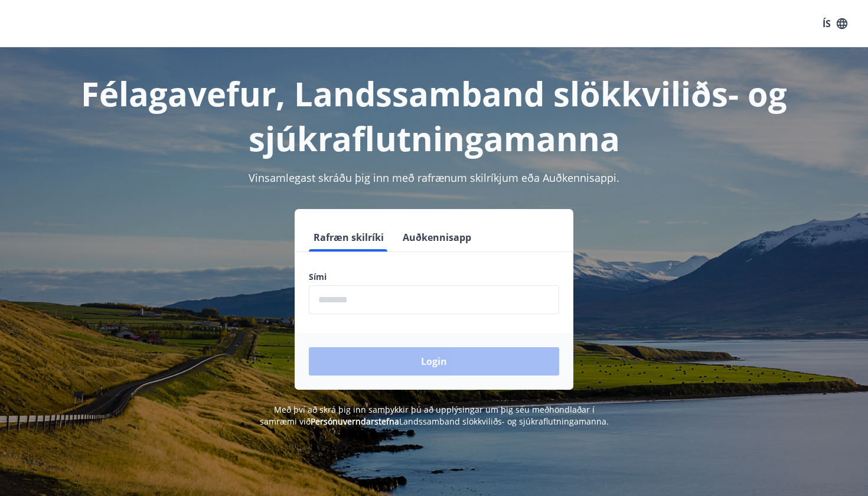 The width and height of the screenshot is (868, 496). What do you see at coordinates (437, 237) in the screenshot?
I see `button: Auðkennisapp` at bounding box center [437, 237].